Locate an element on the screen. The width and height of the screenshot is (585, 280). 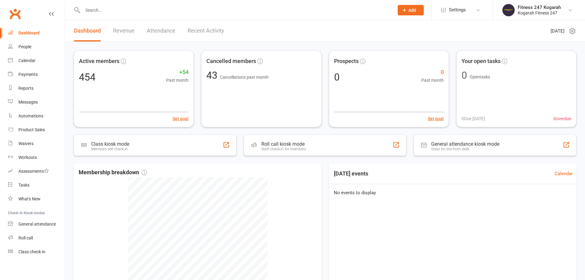
span: Membership breakdown is located at coordinates (113, 172).